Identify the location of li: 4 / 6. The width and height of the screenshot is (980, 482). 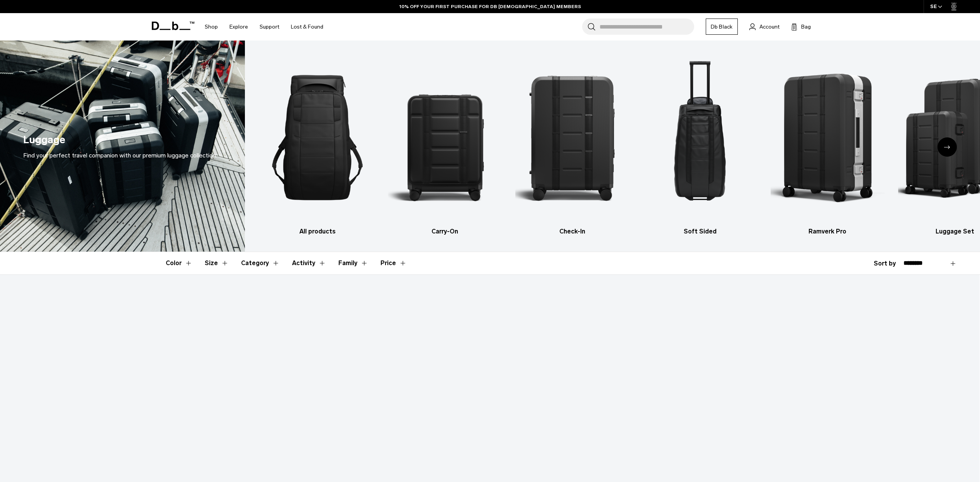
(699, 144).